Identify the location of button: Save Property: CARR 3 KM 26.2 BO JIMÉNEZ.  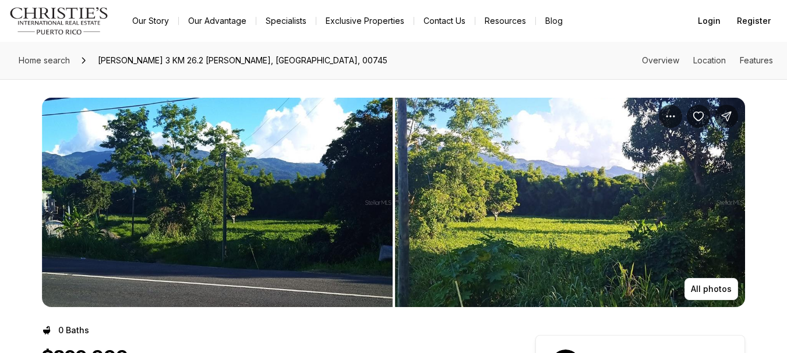
(698, 116).